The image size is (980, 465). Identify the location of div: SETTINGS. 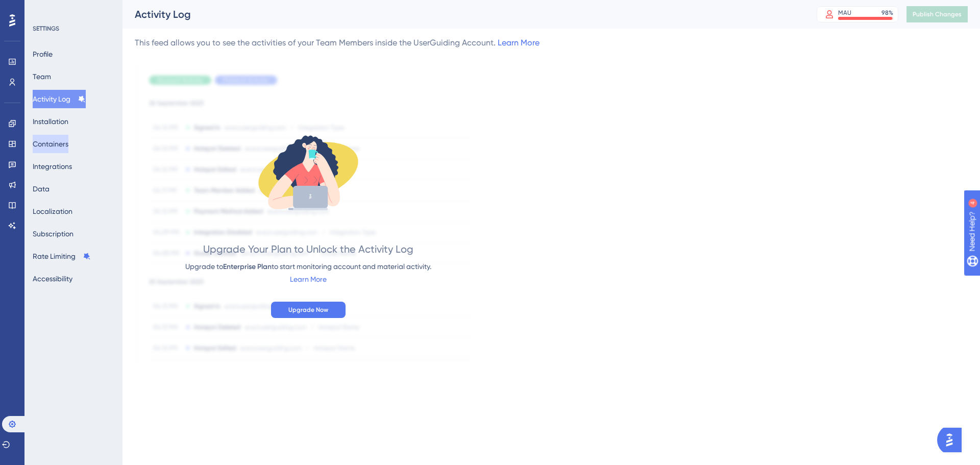
(74, 29).